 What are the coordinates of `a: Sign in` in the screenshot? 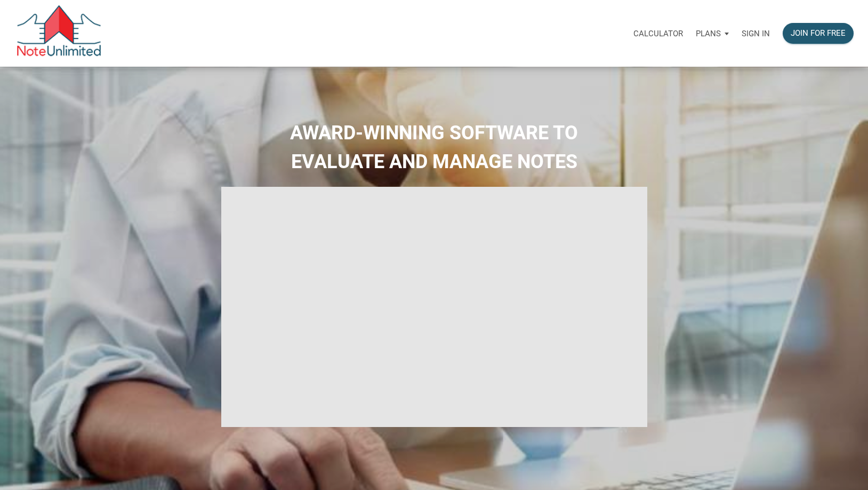 It's located at (756, 33).